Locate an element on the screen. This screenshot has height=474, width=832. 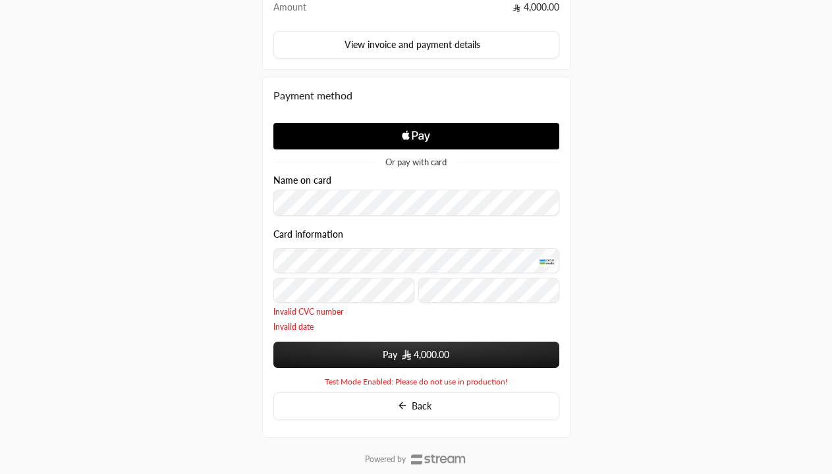
span: 4,000.00 is located at coordinates (431, 355).